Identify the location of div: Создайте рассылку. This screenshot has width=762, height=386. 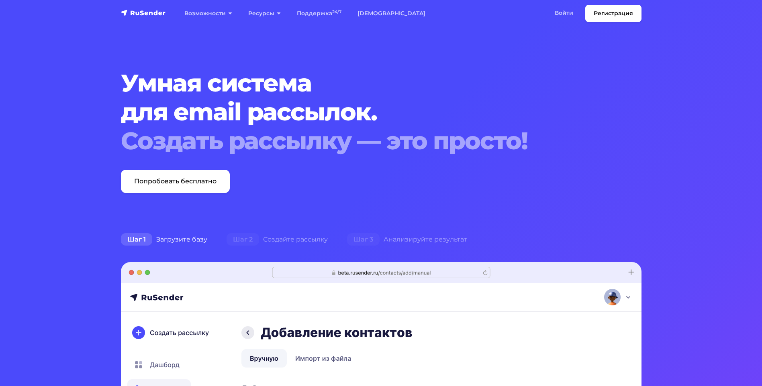
(277, 240).